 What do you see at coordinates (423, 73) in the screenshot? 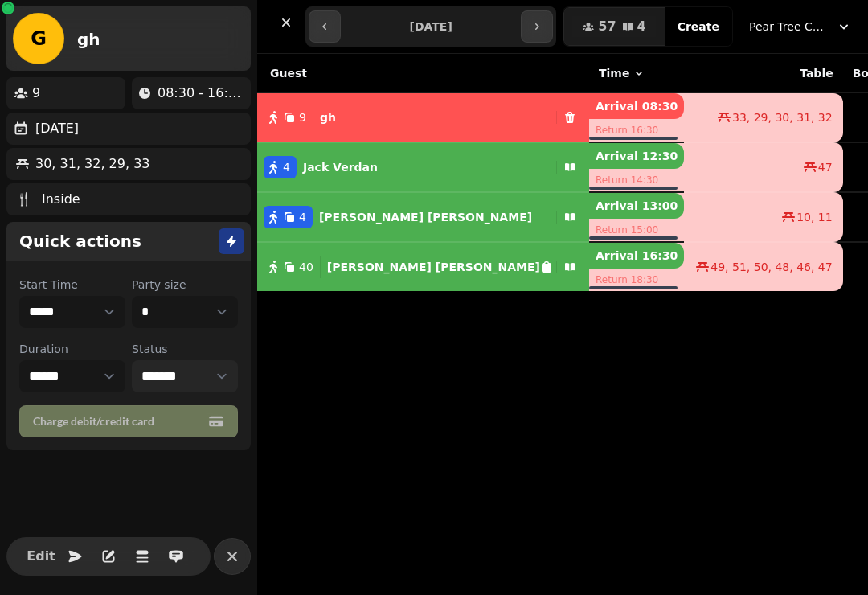
I see `th: Guest` at bounding box center [423, 73].